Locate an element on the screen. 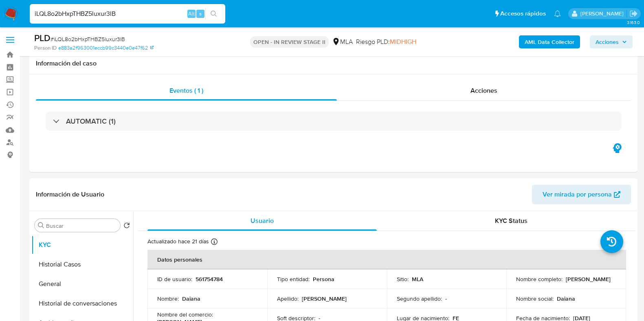 This screenshot has width=644, height=321. span: Accesos rápidos is located at coordinates (523, 13).